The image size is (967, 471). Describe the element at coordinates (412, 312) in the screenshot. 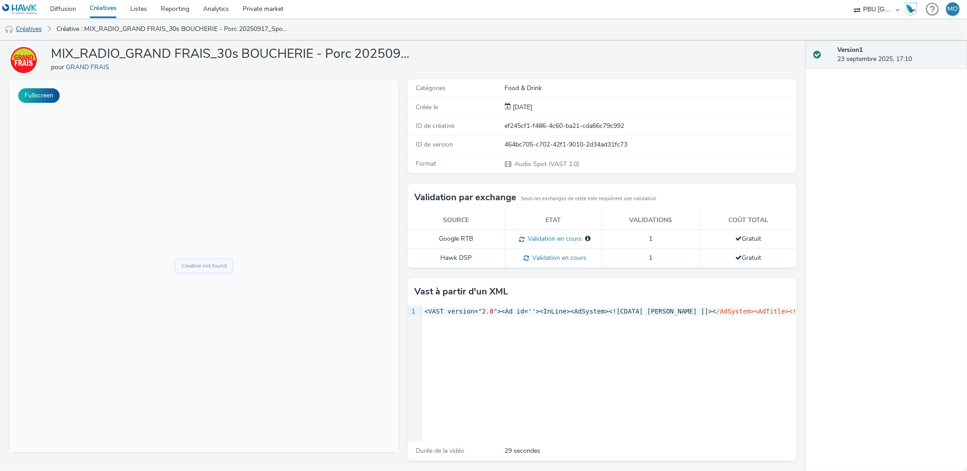

I see `div: 1` at that location.